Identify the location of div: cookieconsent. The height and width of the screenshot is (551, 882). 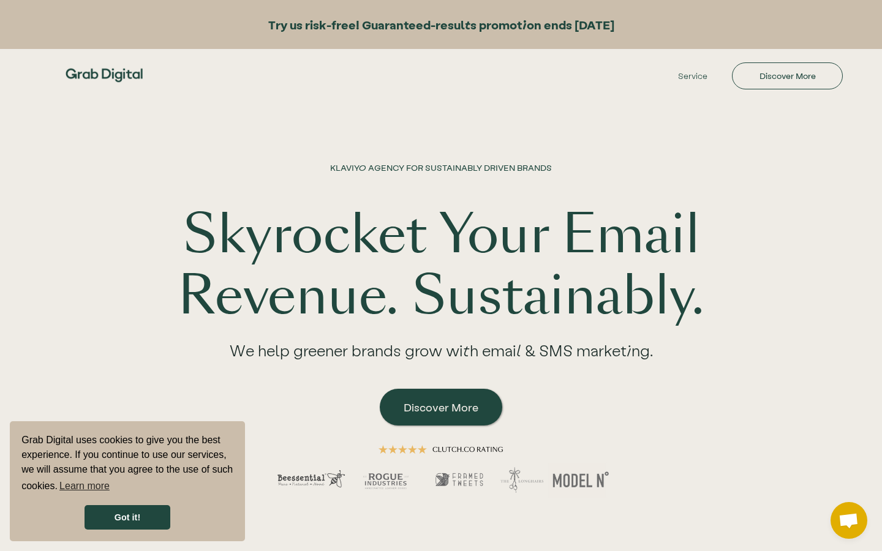
(127, 482).